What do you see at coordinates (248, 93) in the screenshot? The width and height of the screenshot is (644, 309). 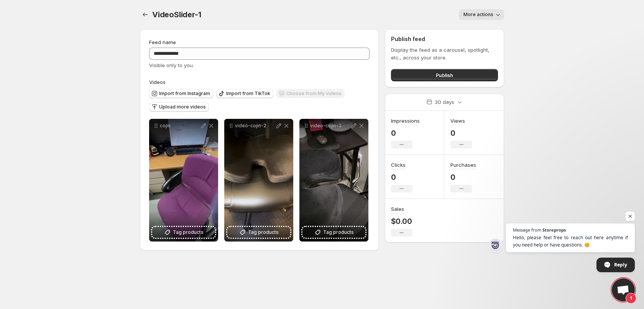 I see `span: Import from TikTok` at bounding box center [248, 93].